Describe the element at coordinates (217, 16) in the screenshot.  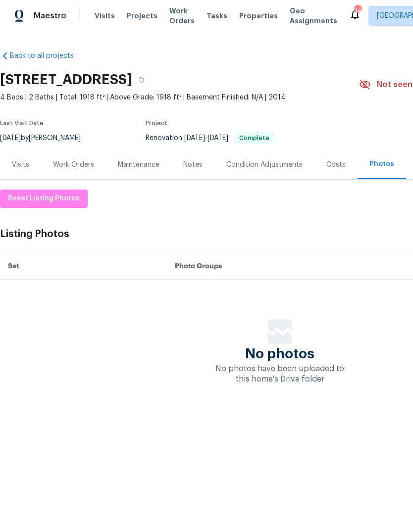
I see `span: Tasks` at that location.